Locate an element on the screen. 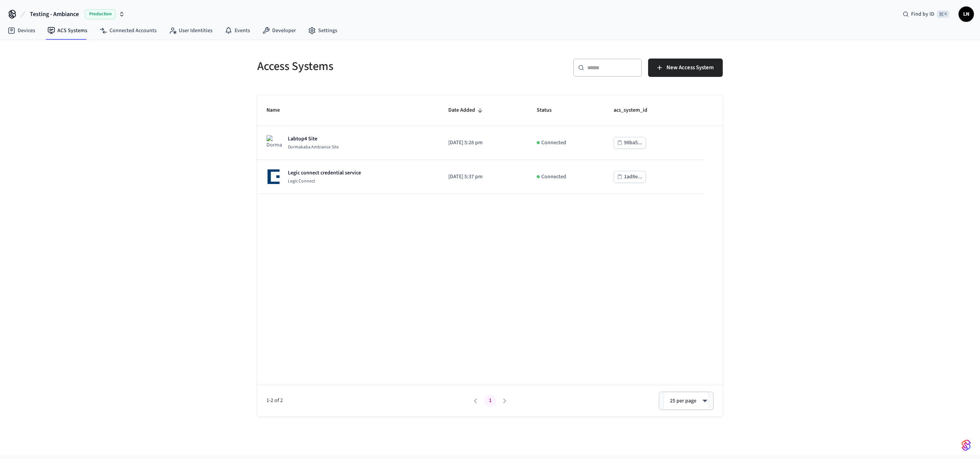 The width and height of the screenshot is (980, 459). span: acs_system_id is located at coordinates (635, 110).